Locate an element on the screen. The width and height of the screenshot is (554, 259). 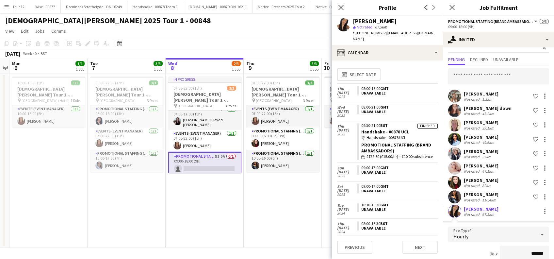
span: 1/1 is located at coordinates (80, 63).